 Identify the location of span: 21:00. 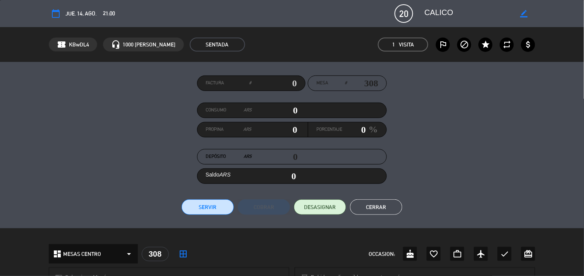
(109, 14).